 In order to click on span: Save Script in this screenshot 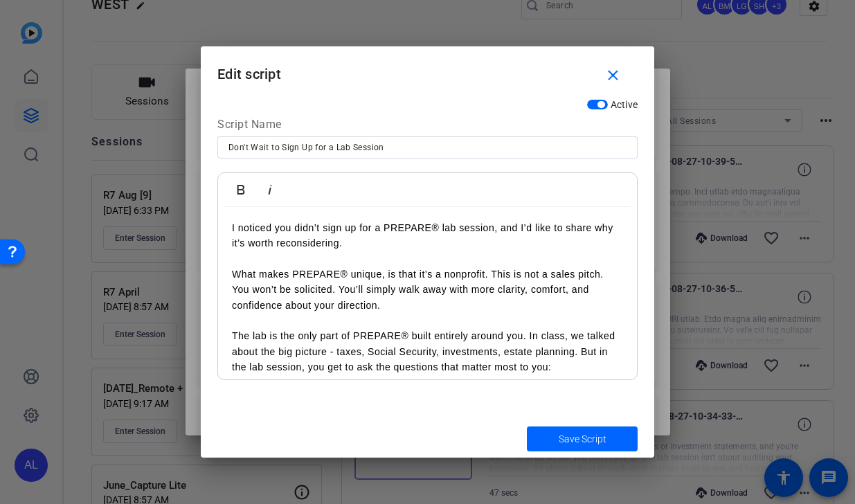, I will do `click(582, 439)`.